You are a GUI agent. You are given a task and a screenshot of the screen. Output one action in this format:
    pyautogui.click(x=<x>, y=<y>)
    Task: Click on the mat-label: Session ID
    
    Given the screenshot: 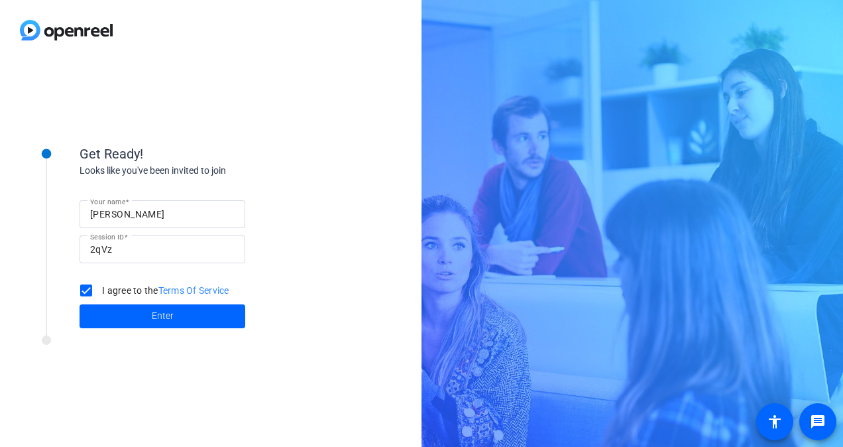 What is the action you would take?
    pyautogui.click(x=107, y=237)
    